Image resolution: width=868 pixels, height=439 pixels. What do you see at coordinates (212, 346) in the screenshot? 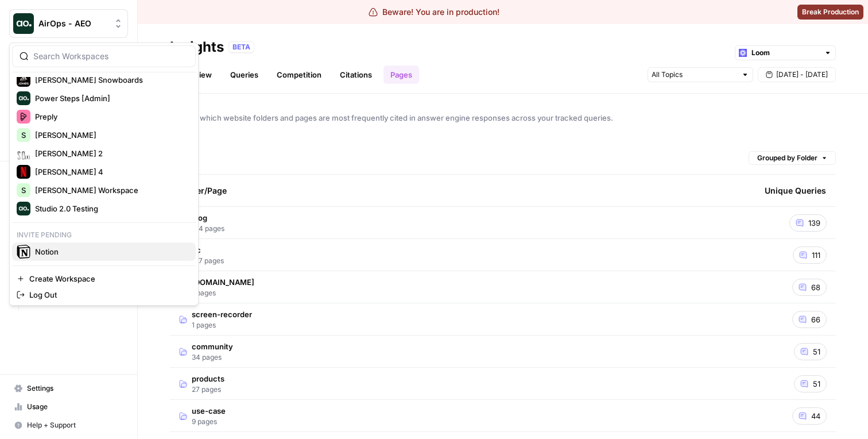
I see `span: community` at bounding box center [212, 346].